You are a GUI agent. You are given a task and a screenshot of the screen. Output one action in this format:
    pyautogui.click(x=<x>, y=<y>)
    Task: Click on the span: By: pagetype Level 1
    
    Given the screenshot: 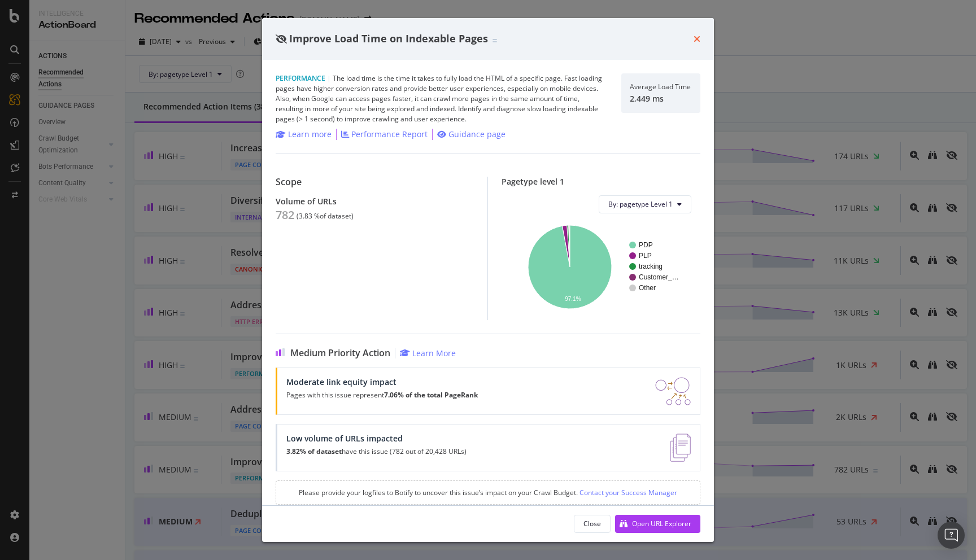 What is the action you would take?
    pyautogui.click(x=640, y=204)
    